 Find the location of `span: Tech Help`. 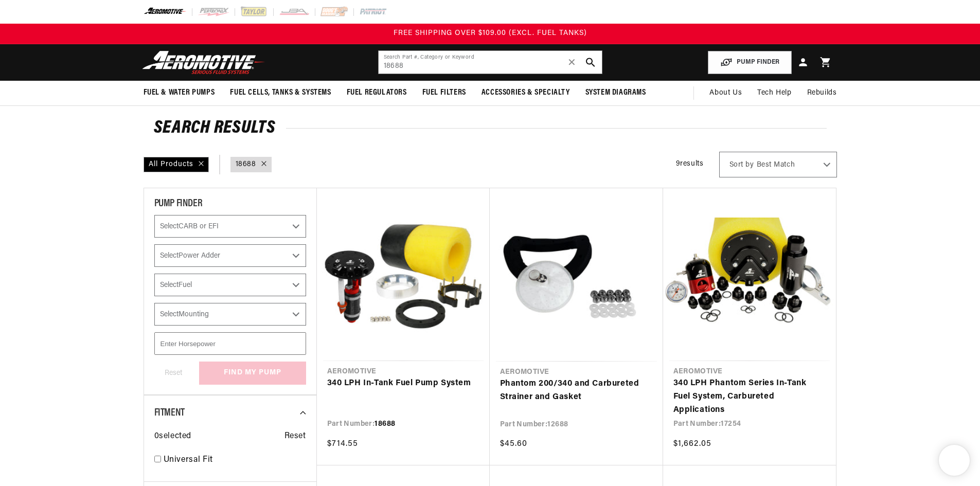

span: Tech Help is located at coordinates (774, 93).